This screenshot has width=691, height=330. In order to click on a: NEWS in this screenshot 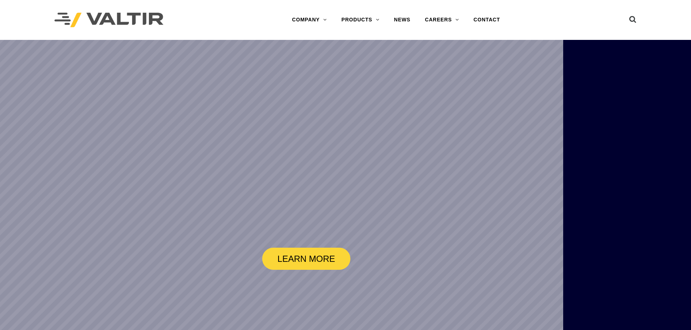, I will do `click(402, 20)`.